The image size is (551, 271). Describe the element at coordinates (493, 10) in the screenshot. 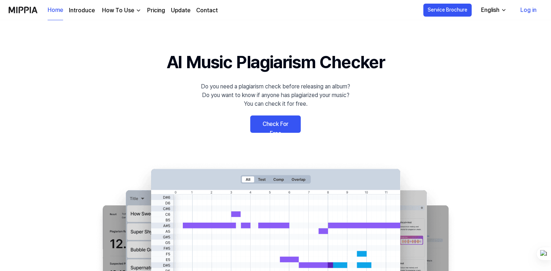

I see `button: English` at that location.